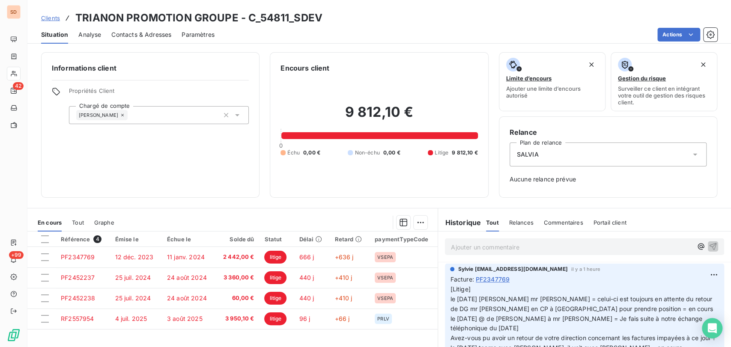  What do you see at coordinates (367, 153) in the screenshot?
I see `span: Non-échu` at bounding box center [367, 153].